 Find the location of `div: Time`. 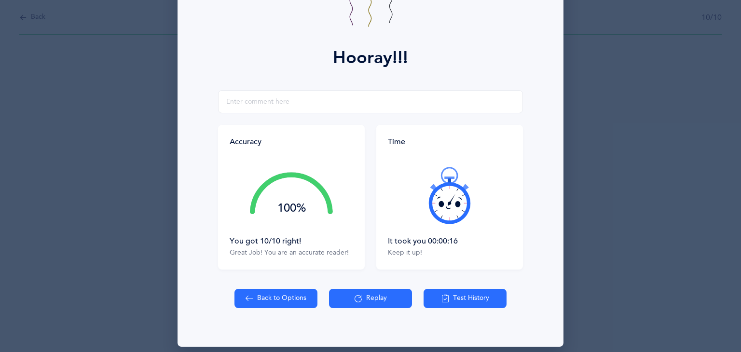

div: Time is located at coordinates (450, 142).